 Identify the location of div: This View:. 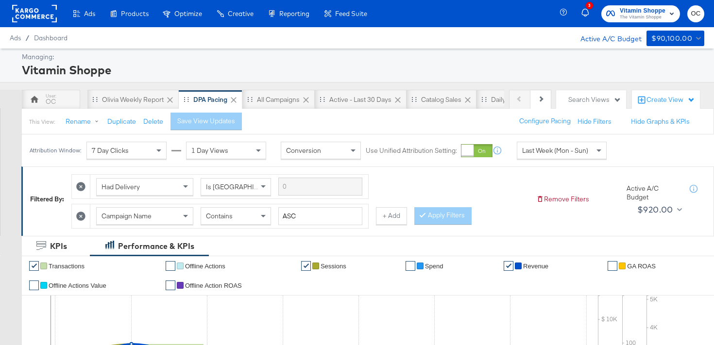
(42, 122).